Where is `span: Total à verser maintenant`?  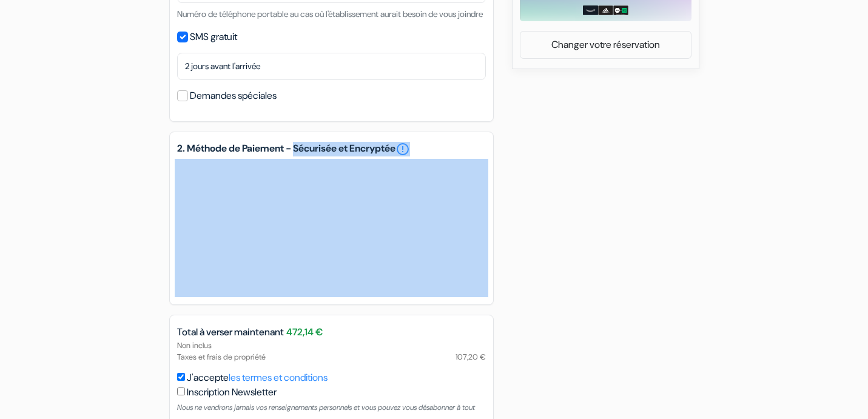 span: Total à verser maintenant is located at coordinates (230, 332).